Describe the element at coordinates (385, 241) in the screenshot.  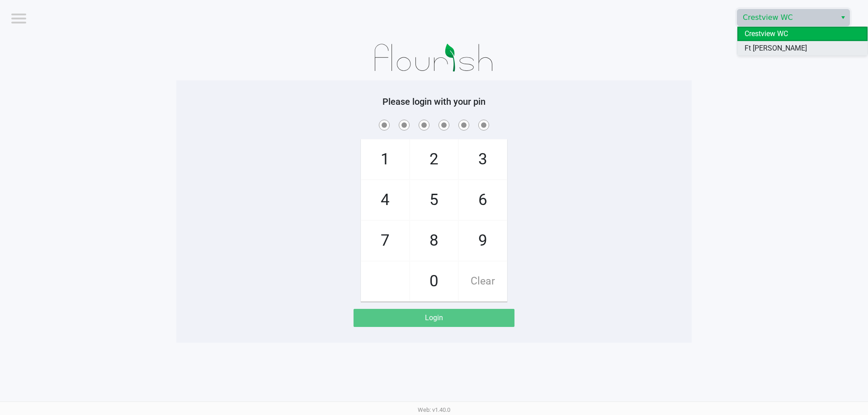
I see `span: 7` at that location.